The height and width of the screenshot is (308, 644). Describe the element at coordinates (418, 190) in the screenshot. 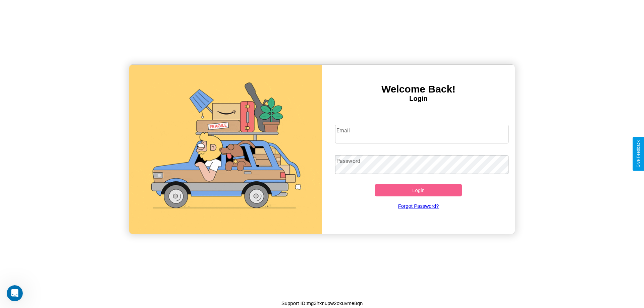

I see `button: Login` at that location.